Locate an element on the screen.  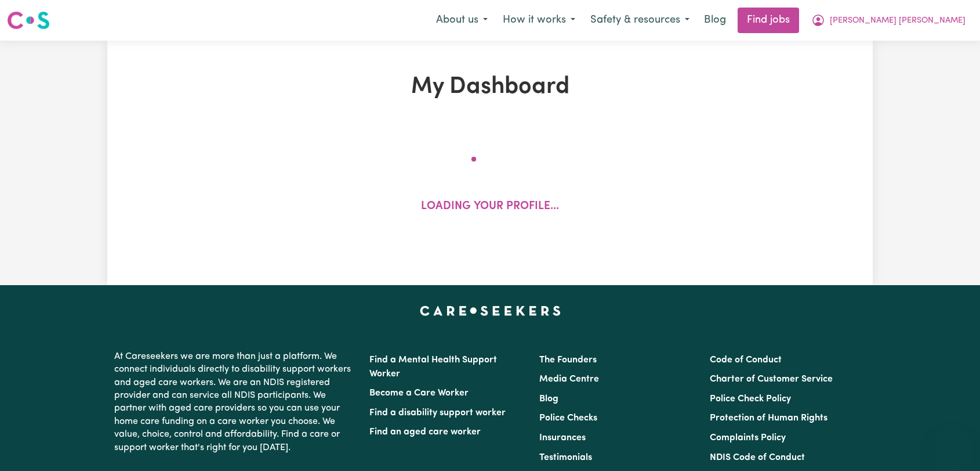
a: Become a Care Worker is located at coordinates (419, 393).